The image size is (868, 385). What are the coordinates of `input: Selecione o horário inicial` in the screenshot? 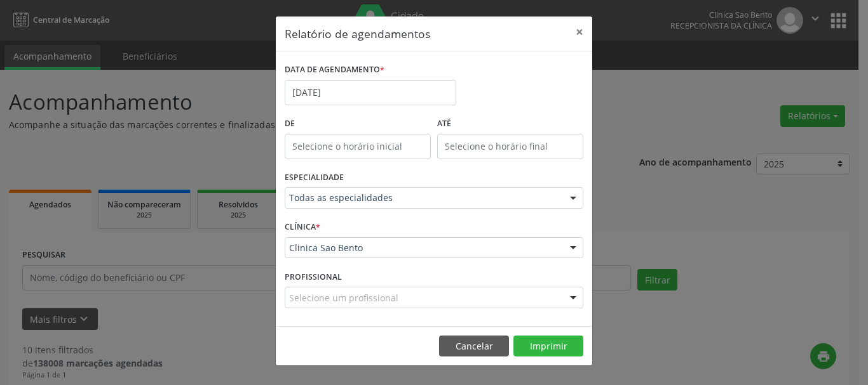 It's located at (357, 146).